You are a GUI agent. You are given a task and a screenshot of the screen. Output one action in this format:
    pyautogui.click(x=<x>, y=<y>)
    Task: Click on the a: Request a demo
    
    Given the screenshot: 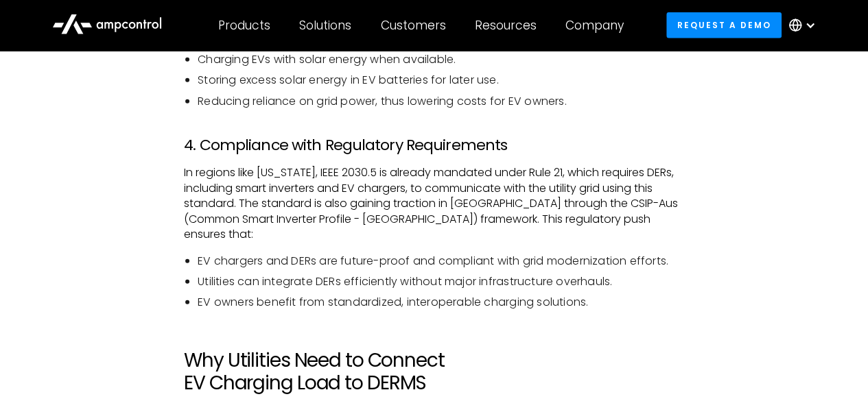 What is the action you would take?
    pyautogui.click(x=724, y=25)
    